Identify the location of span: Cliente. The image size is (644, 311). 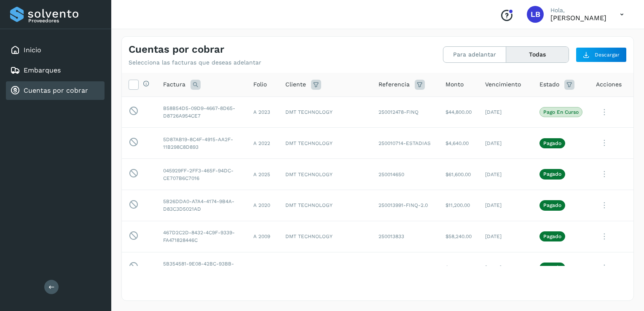
(295, 84).